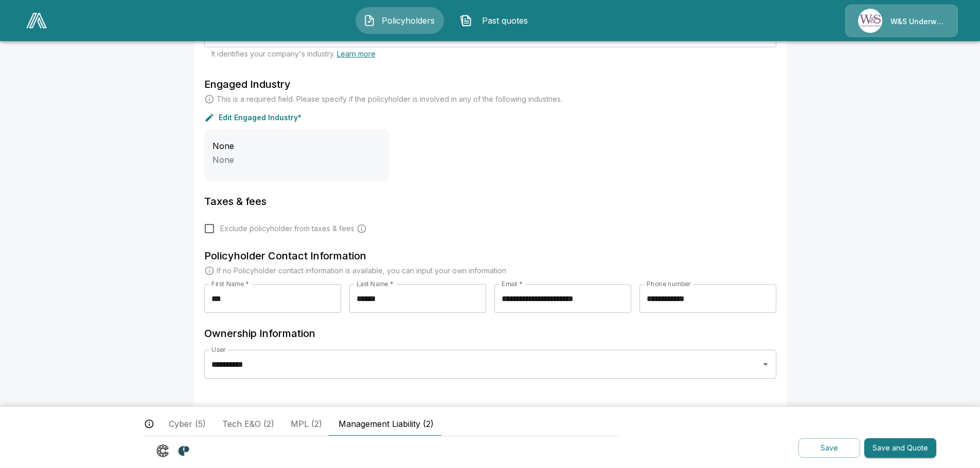 The image size is (980, 468). Describe the element at coordinates (399, 21) in the screenshot. I see `a: Policyholders IconPolicyholders` at that location.